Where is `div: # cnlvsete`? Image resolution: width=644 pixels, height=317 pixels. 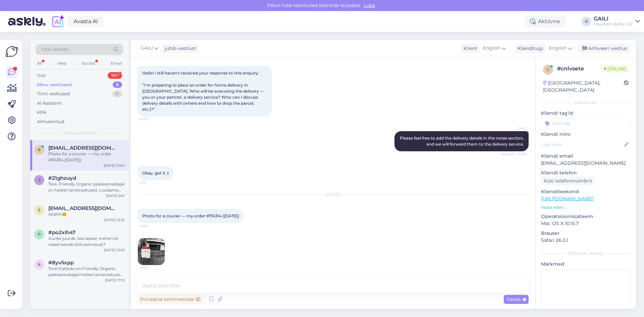
div: # cnlvsete is located at coordinates (579, 69).